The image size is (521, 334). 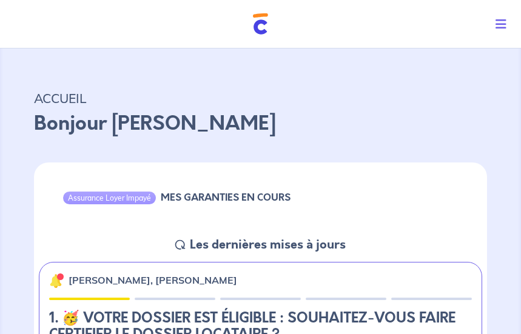 I want to click on p: ACCUEIL, so click(x=260, y=98).